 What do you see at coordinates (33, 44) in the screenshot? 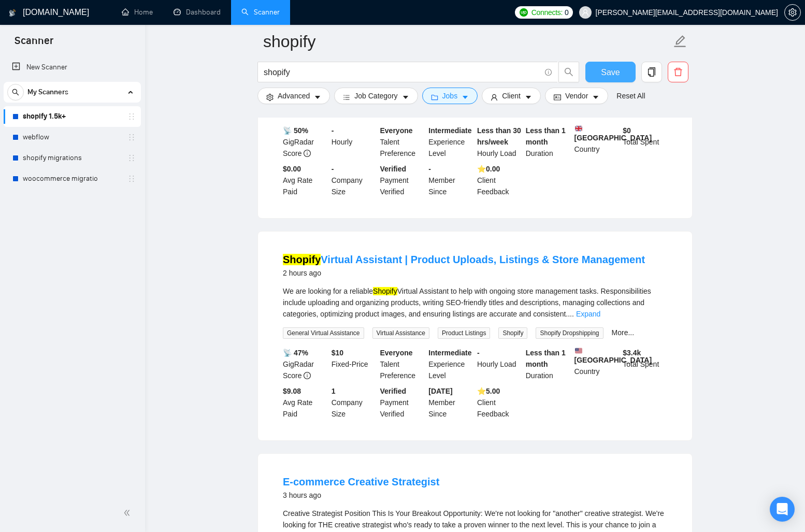
I see `span: Scanner` at bounding box center [33, 44].